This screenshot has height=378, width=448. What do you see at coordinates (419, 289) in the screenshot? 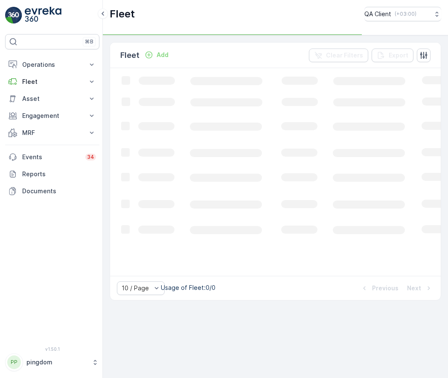
I see `button: Next` at bounding box center [419, 289].